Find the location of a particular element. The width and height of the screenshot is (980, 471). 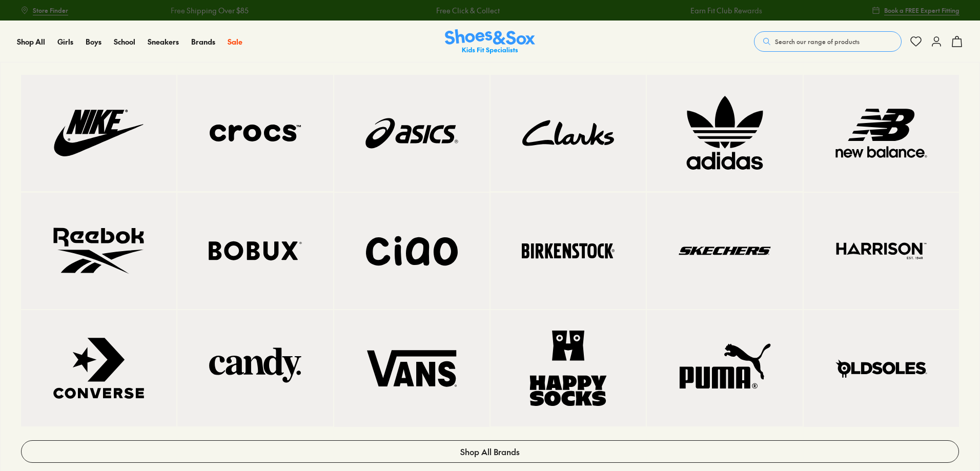

a: Sneakers is located at coordinates (163, 41).